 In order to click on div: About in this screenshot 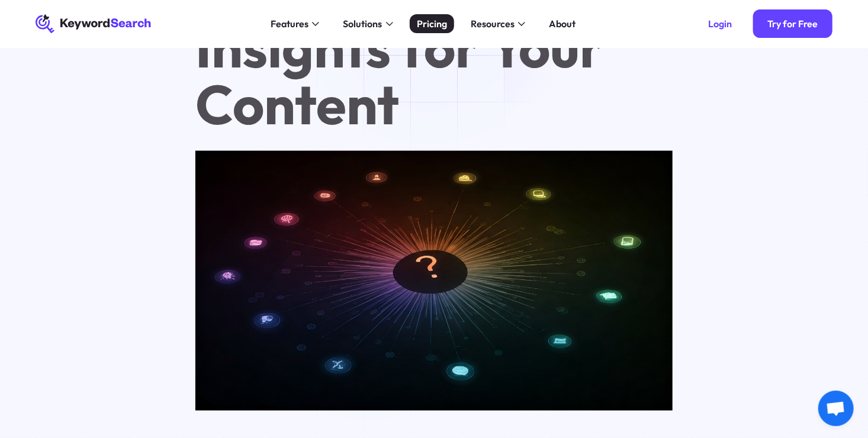, I will do `click(562, 24)`.